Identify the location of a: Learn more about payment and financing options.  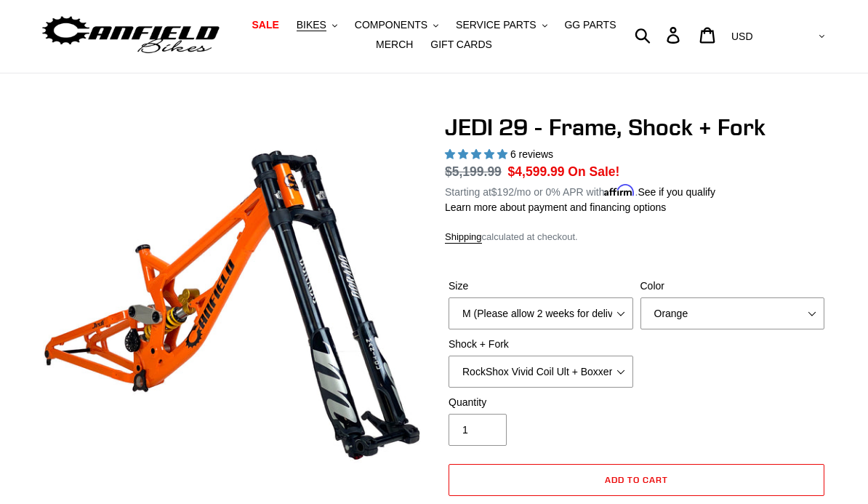
(555, 208).